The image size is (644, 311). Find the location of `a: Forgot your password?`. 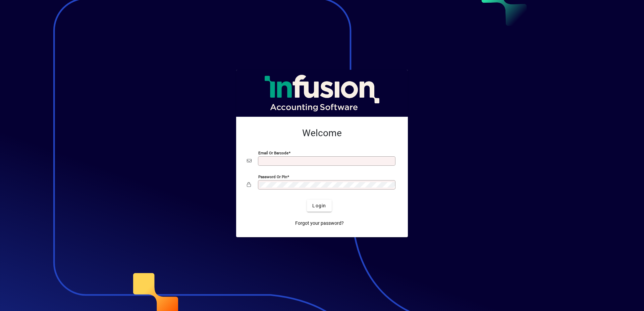

a: Forgot your password? is located at coordinates (319, 223).